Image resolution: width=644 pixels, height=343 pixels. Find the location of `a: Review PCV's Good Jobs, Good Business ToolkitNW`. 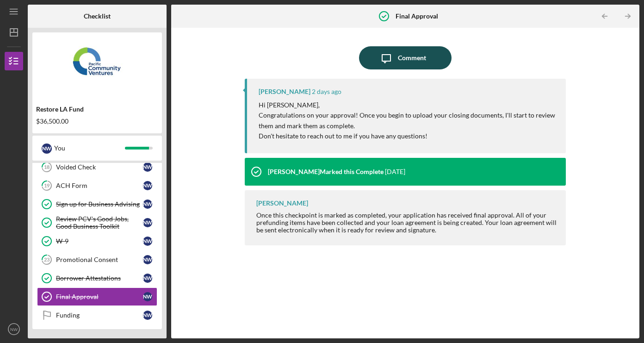

a: Review PCV's Good Jobs, Good Business ToolkitNW is located at coordinates (97, 223).